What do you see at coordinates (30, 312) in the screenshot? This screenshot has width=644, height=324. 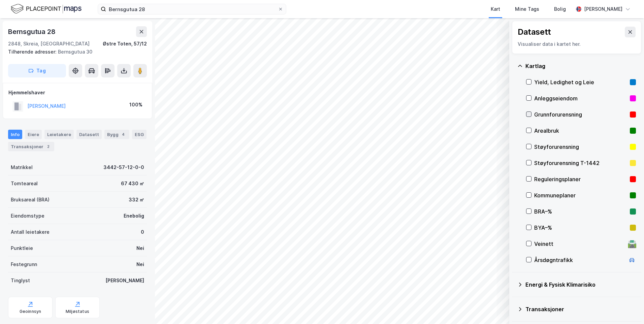 I see `div: Geoinnsyn` at bounding box center [30, 312].